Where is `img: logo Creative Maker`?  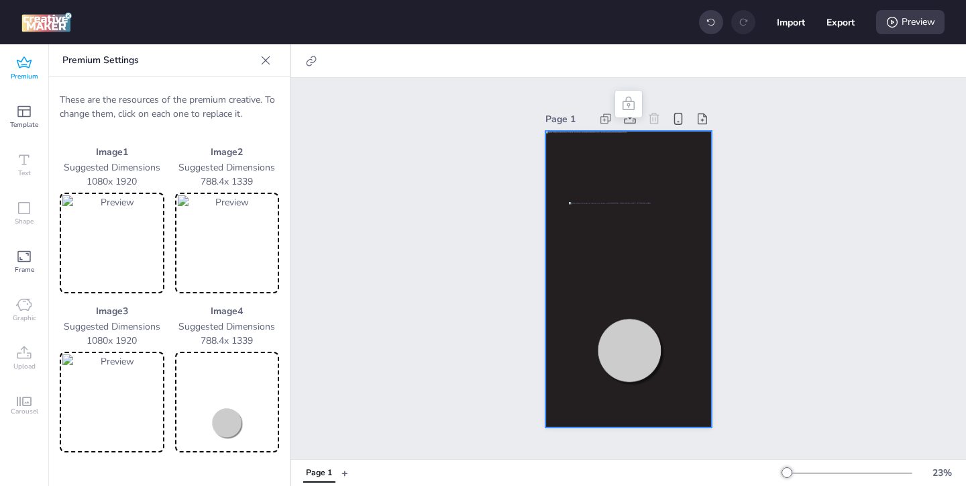
img: logo Creative Maker is located at coordinates (46, 22).